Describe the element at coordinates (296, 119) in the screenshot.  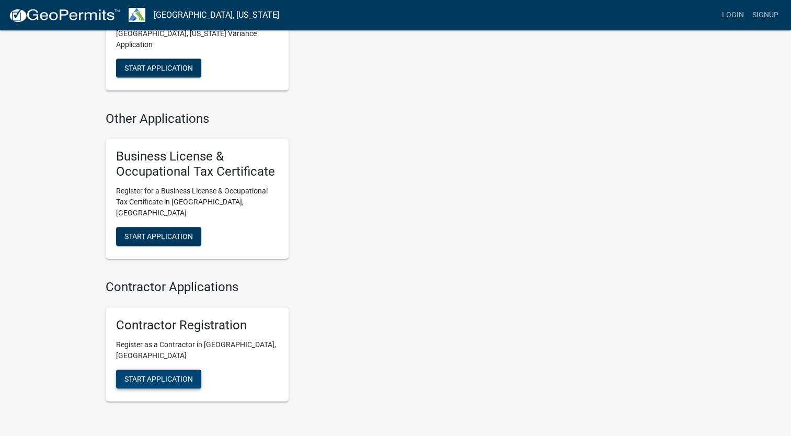
I see `h4: Other Applications` at that location.